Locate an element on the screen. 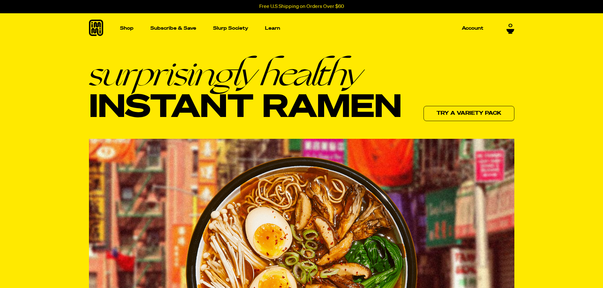 The height and width of the screenshot is (288, 603). a: Account is located at coordinates (472, 28).